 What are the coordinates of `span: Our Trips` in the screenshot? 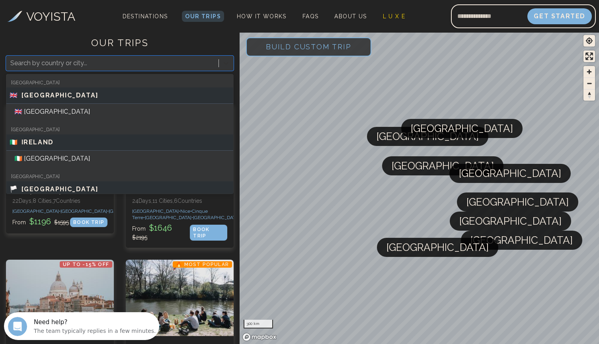 It's located at (203, 16).